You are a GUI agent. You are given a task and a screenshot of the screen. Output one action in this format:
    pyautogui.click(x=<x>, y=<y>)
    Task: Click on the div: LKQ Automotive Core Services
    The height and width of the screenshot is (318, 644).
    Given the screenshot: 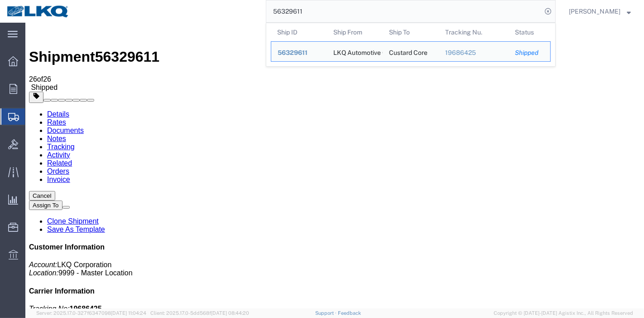 What is the action you would take?
    pyautogui.click(x=355, y=51)
    